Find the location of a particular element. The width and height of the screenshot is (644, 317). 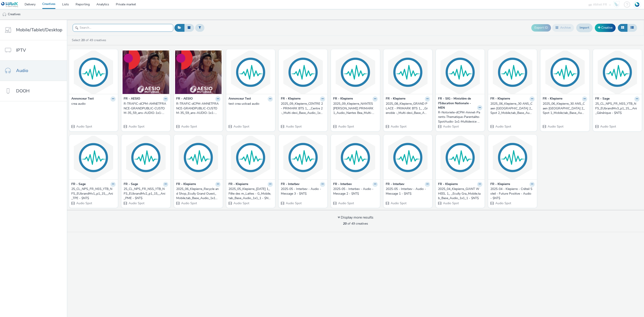

span: Mobile/Tablet/Desktop is located at coordinates (39, 30).